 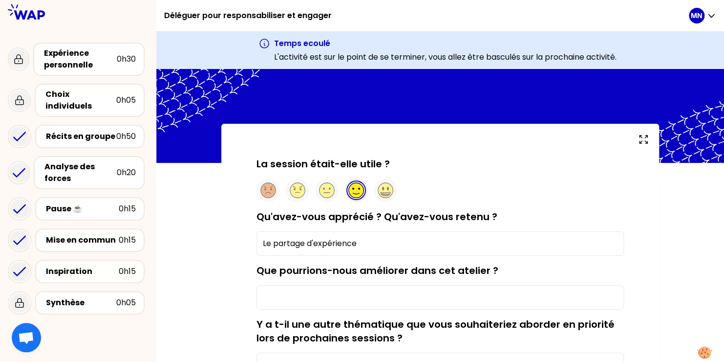 What do you see at coordinates (697, 16) in the screenshot?
I see `p: MN` at bounding box center [697, 16].